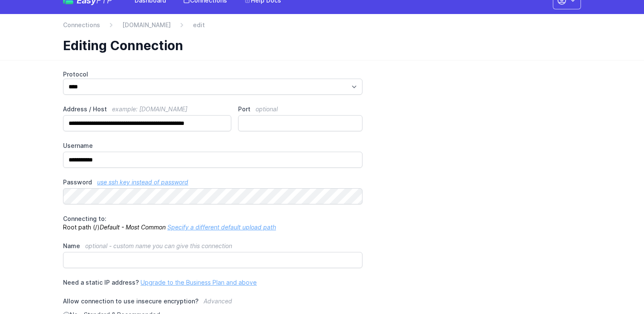  What do you see at coordinates (300, 109) in the screenshot?
I see `label: Port` at bounding box center [300, 109].